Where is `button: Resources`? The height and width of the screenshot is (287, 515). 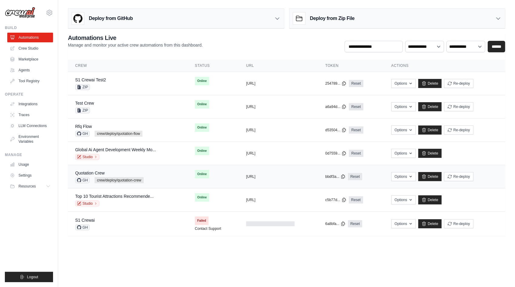
button: Resources is located at coordinates (30, 187).